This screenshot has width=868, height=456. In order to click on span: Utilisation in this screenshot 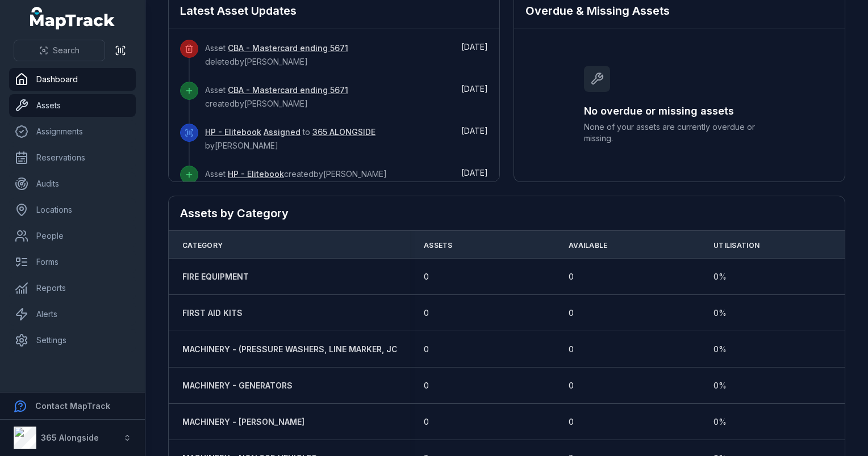, I will do `click(736, 246)`.